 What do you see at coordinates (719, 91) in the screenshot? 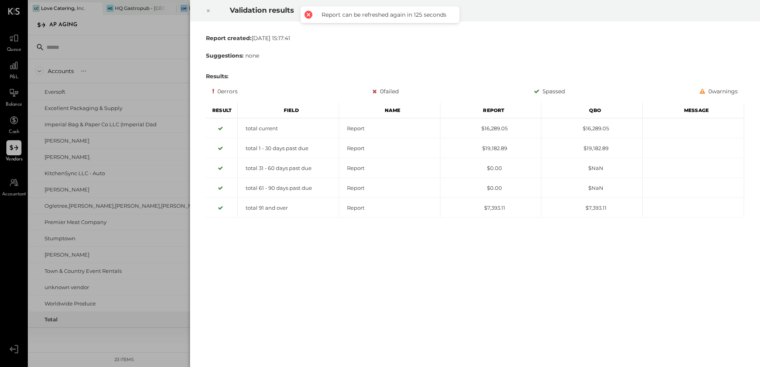
I see `div: 0 warnings` at bounding box center [719, 91].